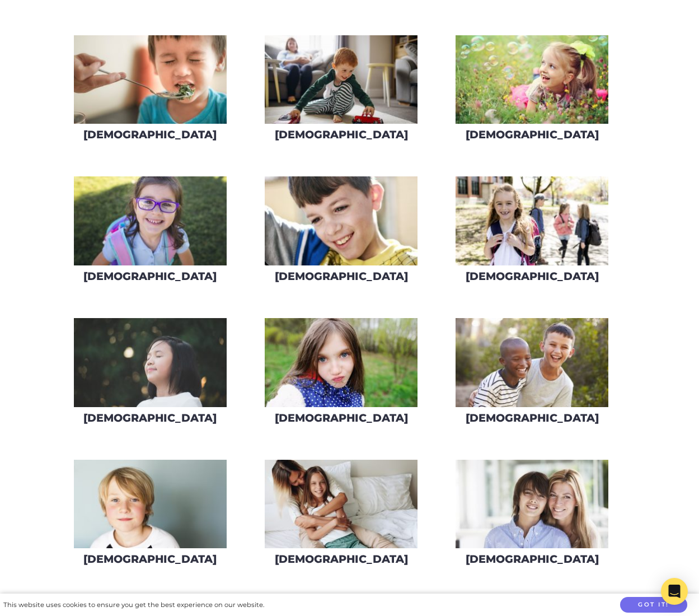  Describe the element at coordinates (150, 362) in the screenshot. I see `img: AdobeStock_138938553-275x160.jpeg` at that location.